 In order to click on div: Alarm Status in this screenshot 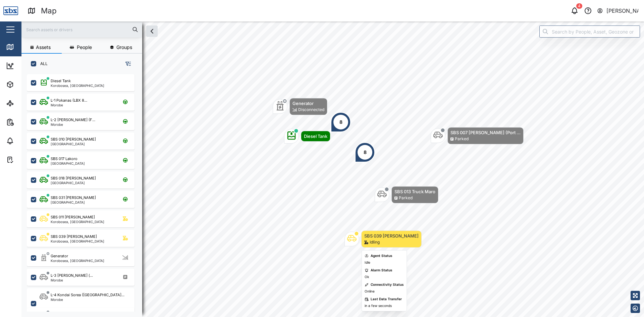, I will do `click(381, 270)`.